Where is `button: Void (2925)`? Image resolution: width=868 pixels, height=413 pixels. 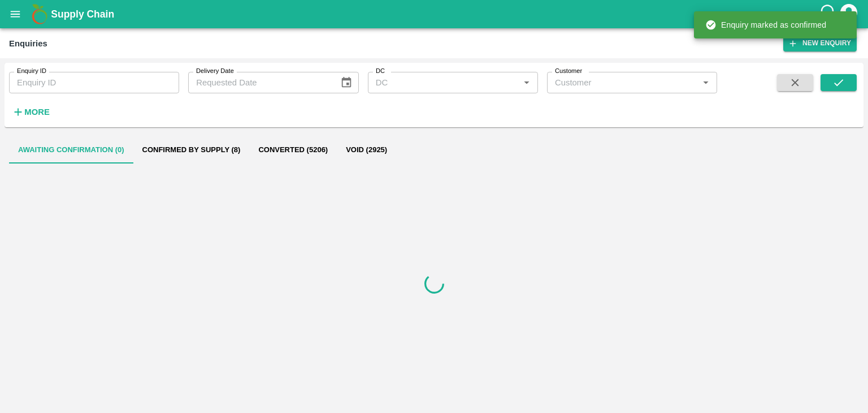
button: Void (2925) is located at coordinates (366, 150).